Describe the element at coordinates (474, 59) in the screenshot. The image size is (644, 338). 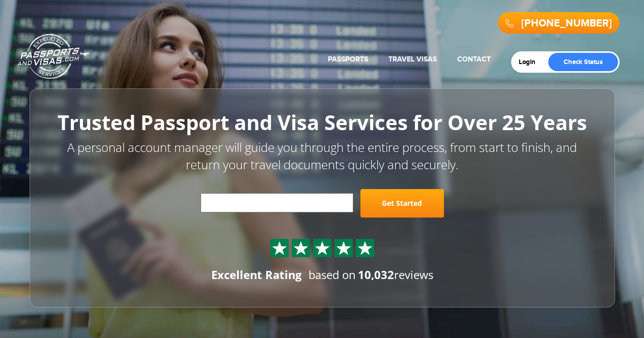
I see `a: Contact` at that location.